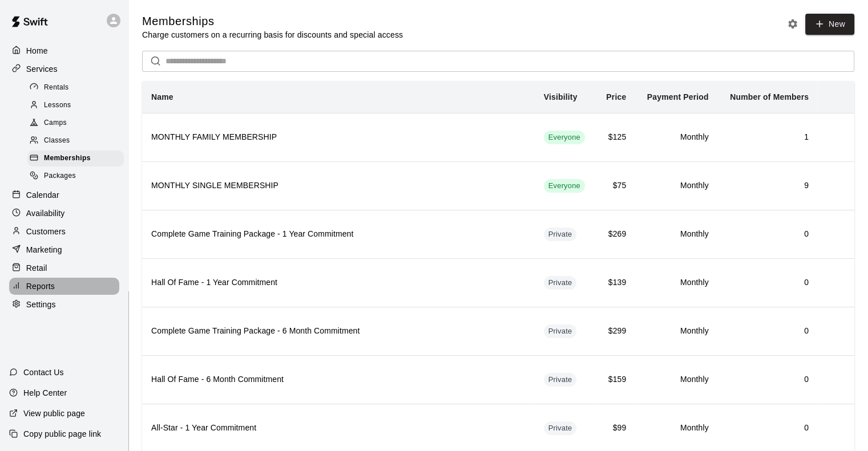 This screenshot has height=451, width=868. I want to click on b: Number of Members, so click(769, 97).